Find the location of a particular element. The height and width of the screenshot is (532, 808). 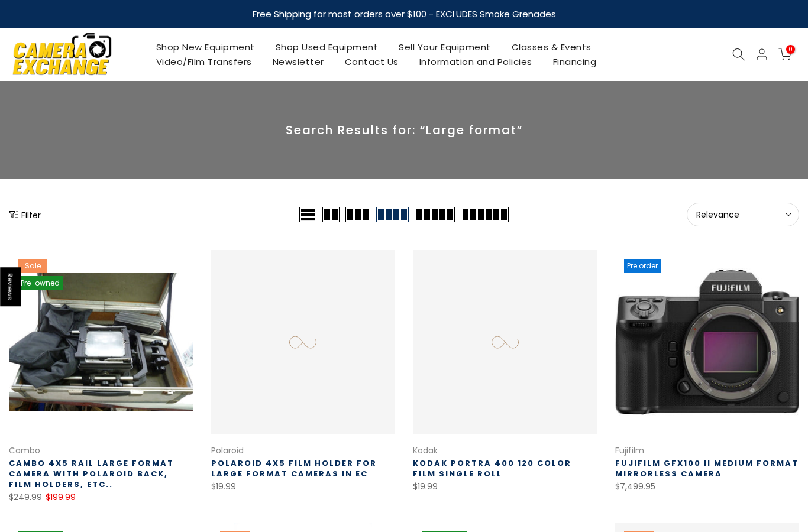

a: 0 is located at coordinates (784, 55).